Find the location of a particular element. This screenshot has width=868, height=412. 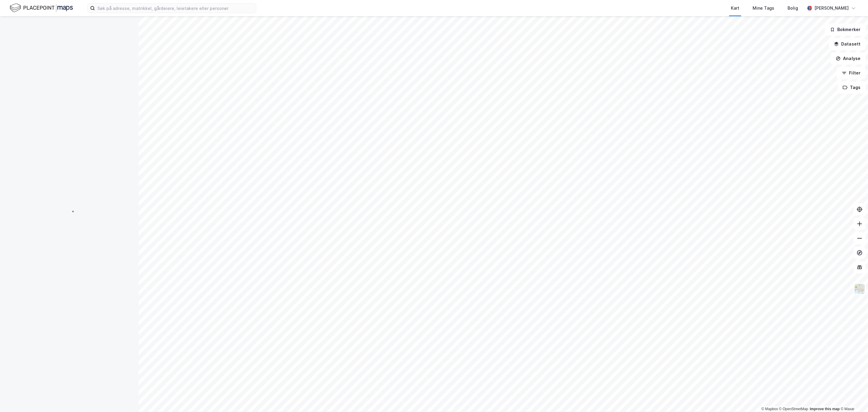

a: Mapbox is located at coordinates (769, 409).